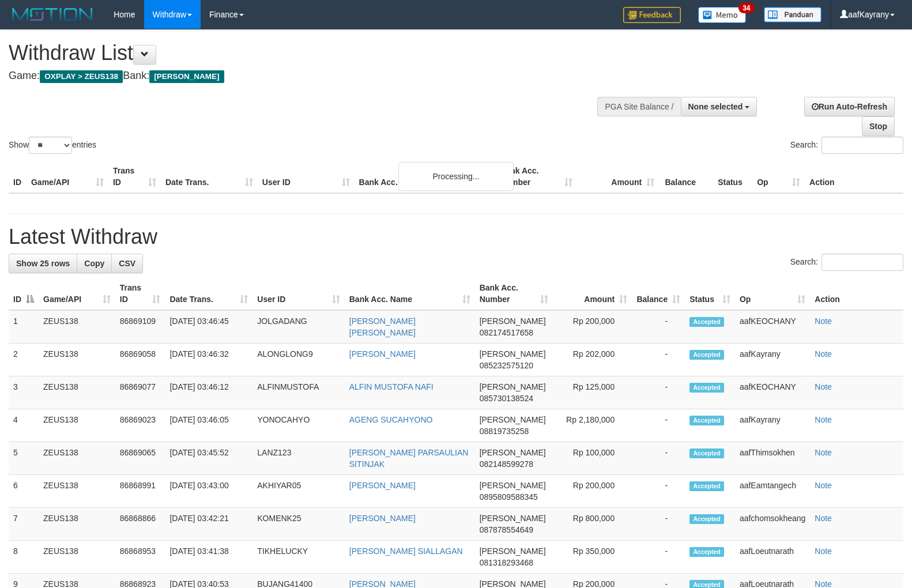 The height and width of the screenshot is (588, 912). What do you see at coordinates (456, 237) in the screenshot?
I see `h1: Latest Withdraw` at bounding box center [456, 237].